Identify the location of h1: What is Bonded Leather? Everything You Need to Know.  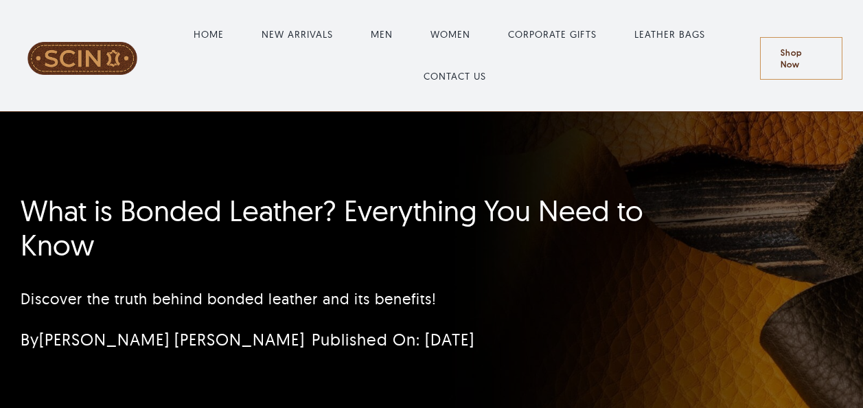
(360, 228).